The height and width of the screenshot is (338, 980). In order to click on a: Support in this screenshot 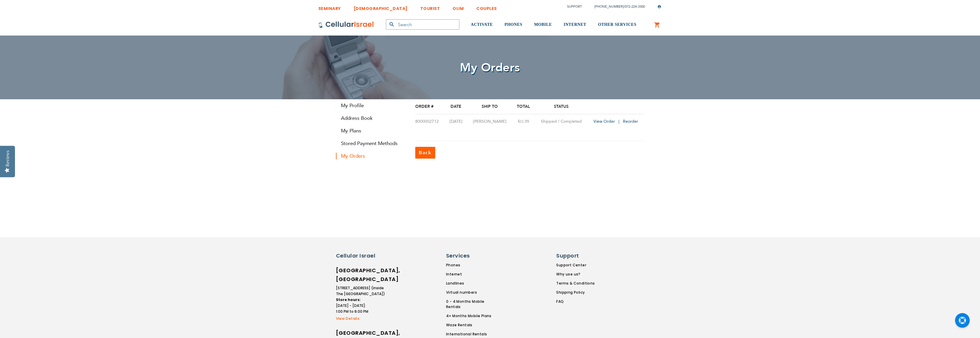, I will do `click(574, 7)`.